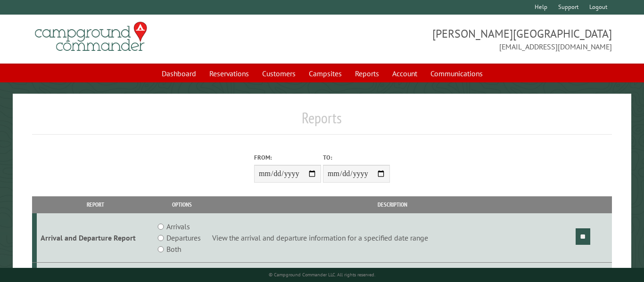  Describe the element at coordinates (456, 73) in the screenshot. I see `a: Communications` at that location.